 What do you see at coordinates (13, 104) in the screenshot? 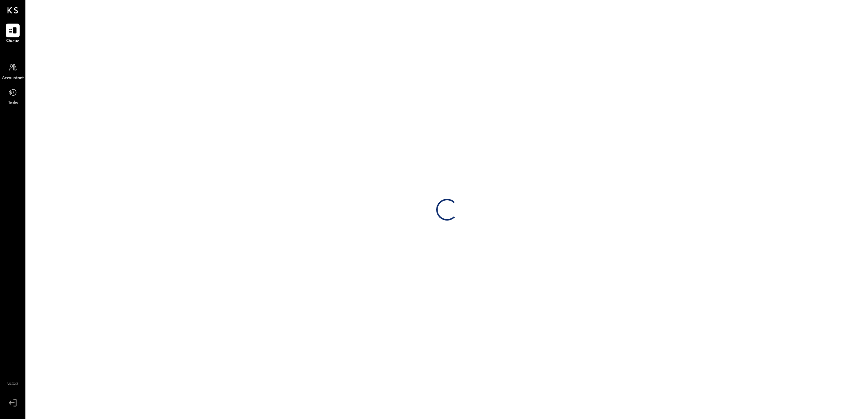
I see `span: Tasks` at bounding box center [13, 104].